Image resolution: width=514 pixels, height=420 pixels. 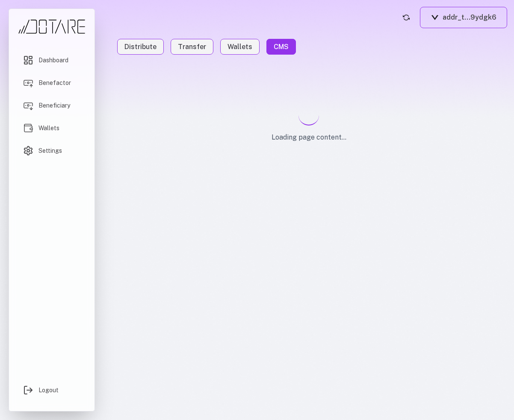 I want to click on img: Beneficiary, so click(x=28, y=106).